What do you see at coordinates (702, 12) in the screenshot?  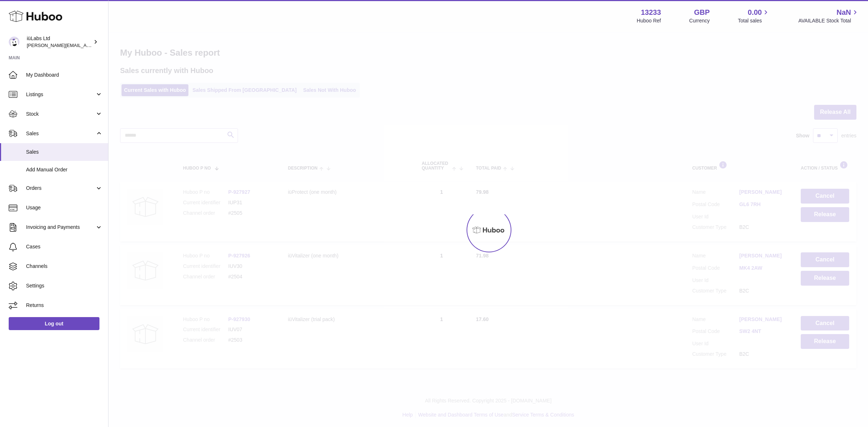 I see `strong: GBP` at bounding box center [702, 12].